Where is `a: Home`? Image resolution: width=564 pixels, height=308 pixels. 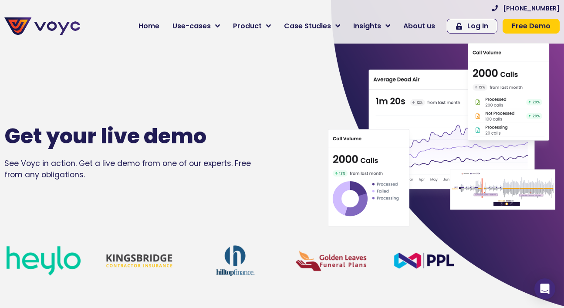
a: Home is located at coordinates (149, 26).